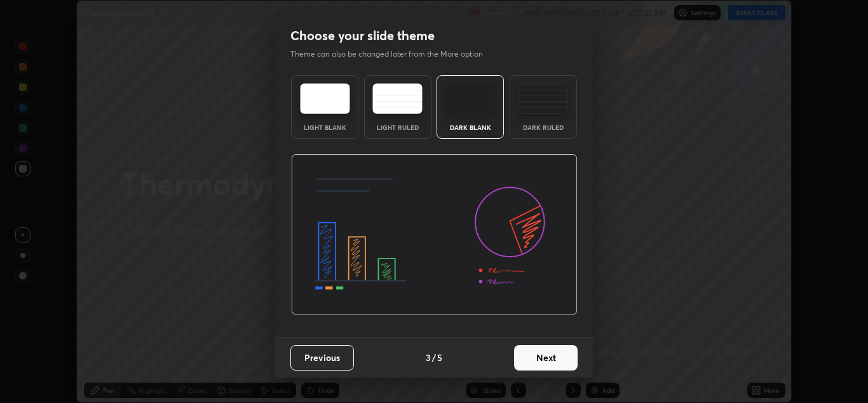  Describe the element at coordinates (394, 54) in the screenshot. I see `p: Theme can also be changed later from the More option` at that location.